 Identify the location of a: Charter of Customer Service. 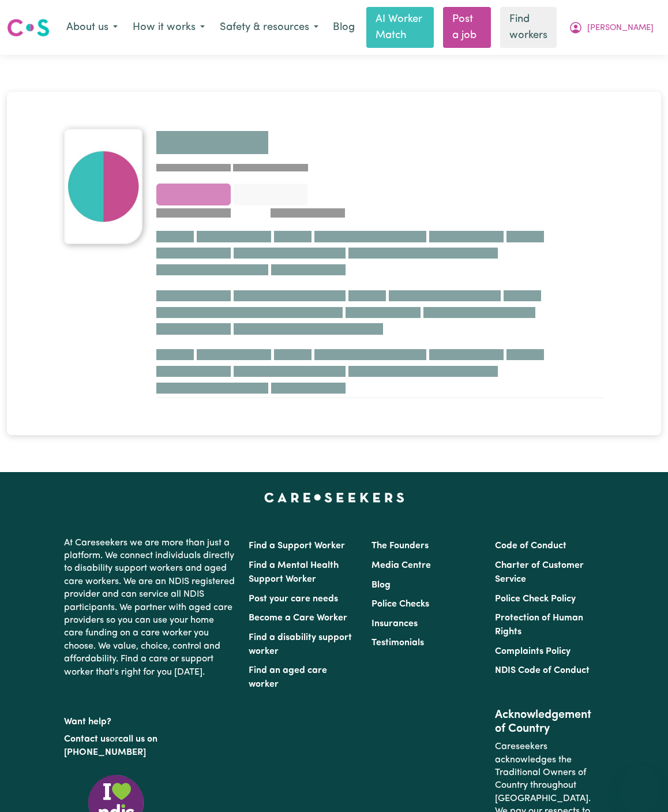
(539, 572).